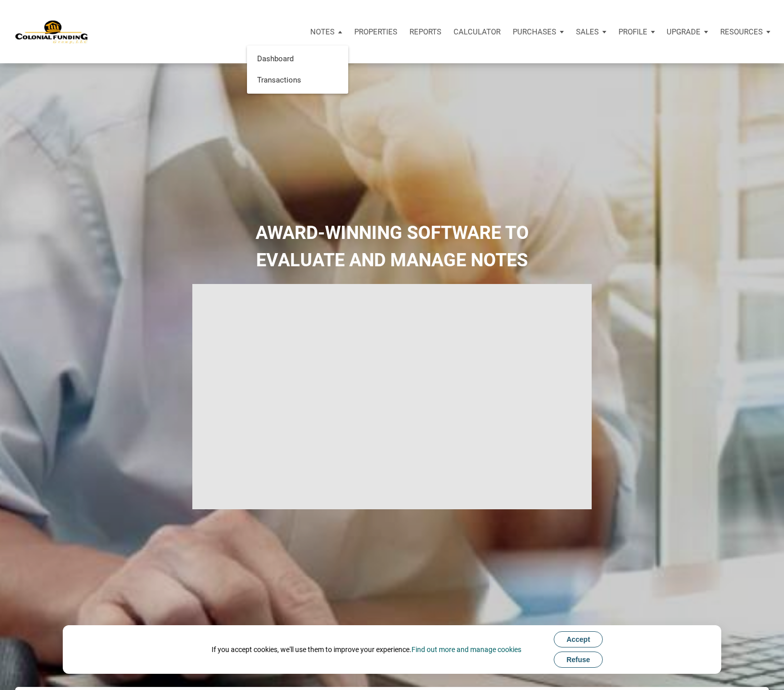 The width and height of the screenshot is (784, 690). I want to click on a: Transactions, so click(298, 80).